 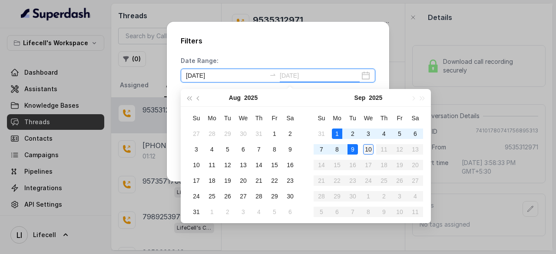 What do you see at coordinates (212, 181) in the screenshot?
I see `div: 18` at bounding box center [212, 181].